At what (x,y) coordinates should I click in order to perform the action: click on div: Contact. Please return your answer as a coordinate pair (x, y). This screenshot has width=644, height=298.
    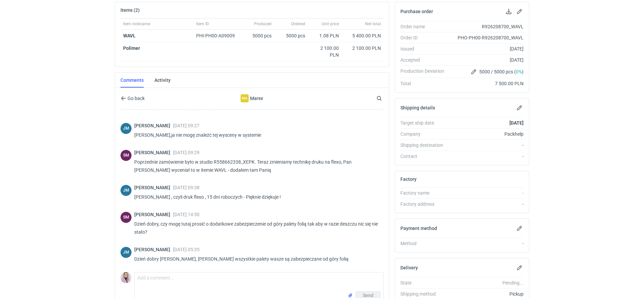
    Looking at the image, I should click on (425, 156).